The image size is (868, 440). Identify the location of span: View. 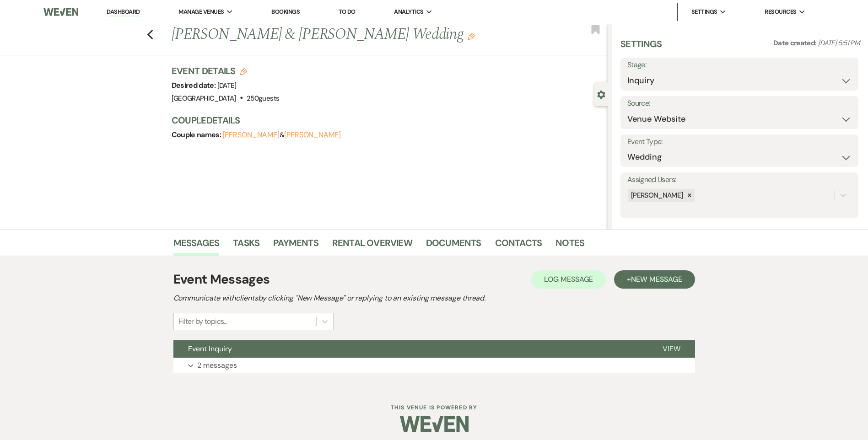
(672, 348).